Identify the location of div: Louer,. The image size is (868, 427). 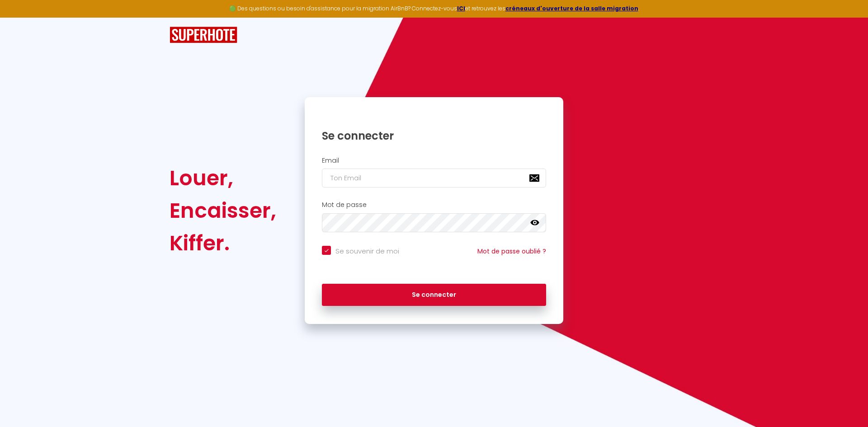
(223, 178).